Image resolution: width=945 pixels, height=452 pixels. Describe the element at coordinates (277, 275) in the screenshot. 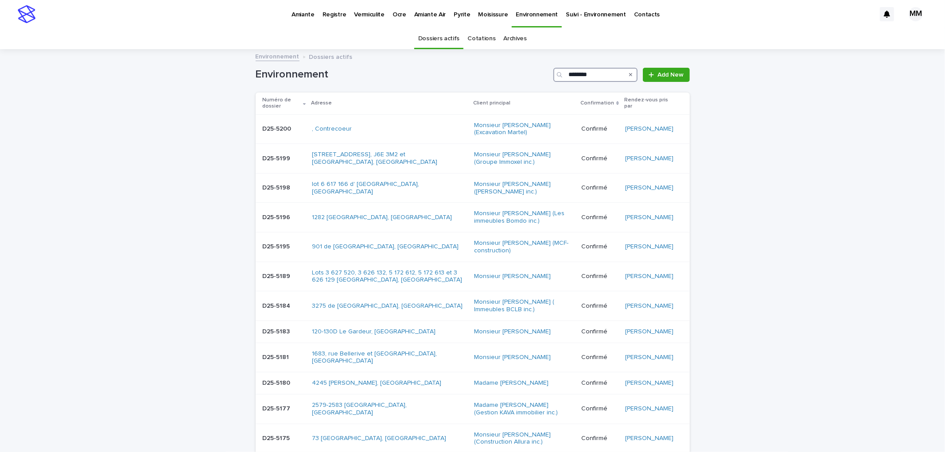

I see `p: D25-5189` at that location.